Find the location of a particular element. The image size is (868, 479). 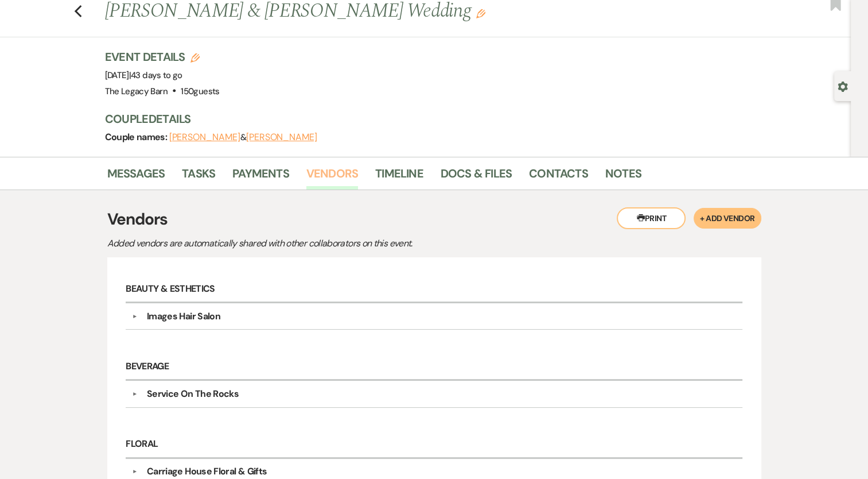

a: Payments is located at coordinates (261, 177).